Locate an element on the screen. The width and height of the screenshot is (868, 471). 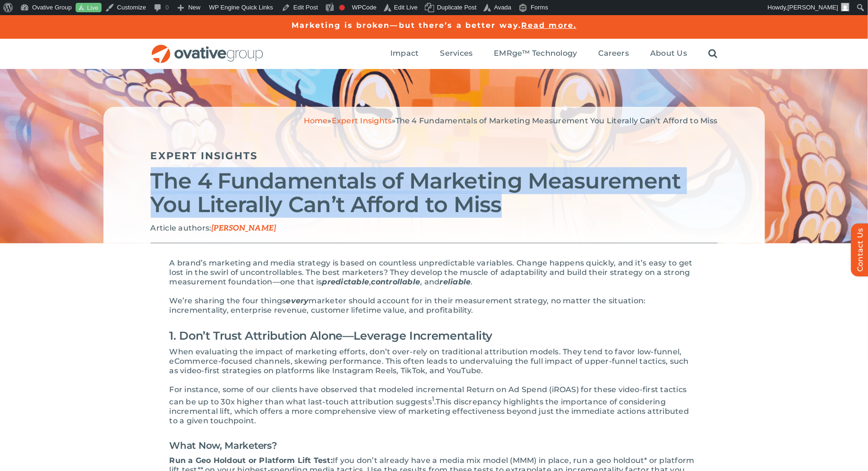
span: predictable is located at coordinates (346, 282).